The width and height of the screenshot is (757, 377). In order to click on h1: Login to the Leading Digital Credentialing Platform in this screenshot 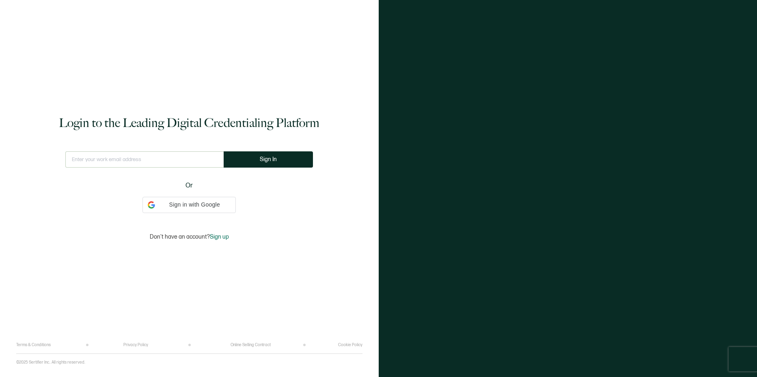, I will do `click(189, 123)`.